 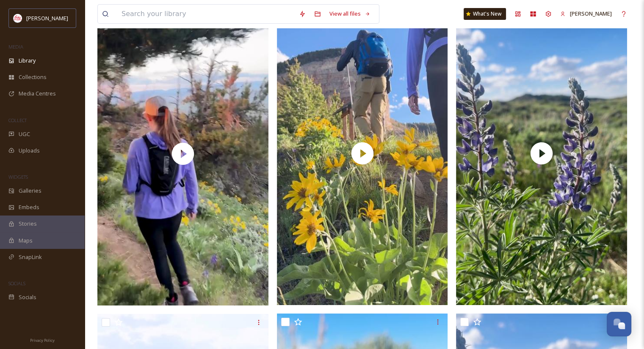 What do you see at coordinates (42, 341) in the screenshot?
I see `span: Privacy Policy` at bounding box center [42, 341].